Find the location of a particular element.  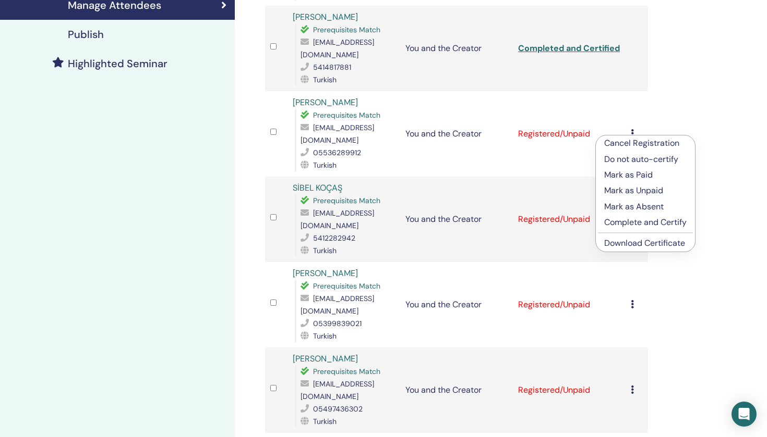

span: 5414817881 is located at coordinates (332, 67).